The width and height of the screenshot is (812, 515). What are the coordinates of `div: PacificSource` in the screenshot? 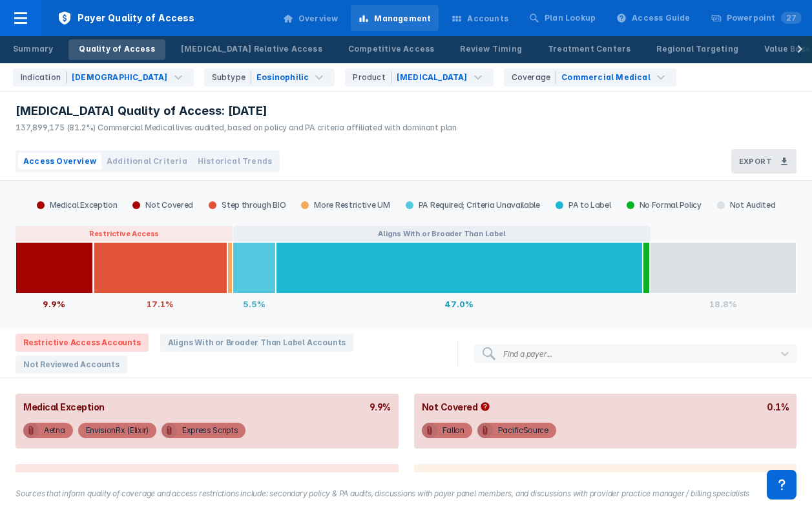 It's located at (523, 430).